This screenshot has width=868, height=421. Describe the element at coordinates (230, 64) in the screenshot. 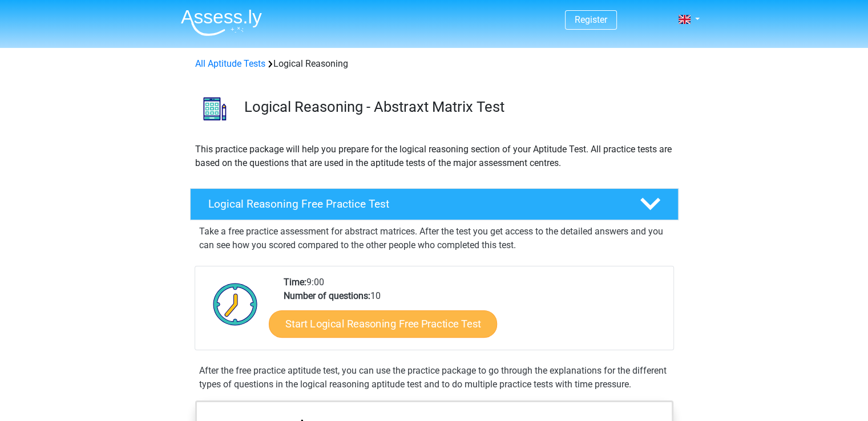

I see `a: All Aptitude Tests` at that location.